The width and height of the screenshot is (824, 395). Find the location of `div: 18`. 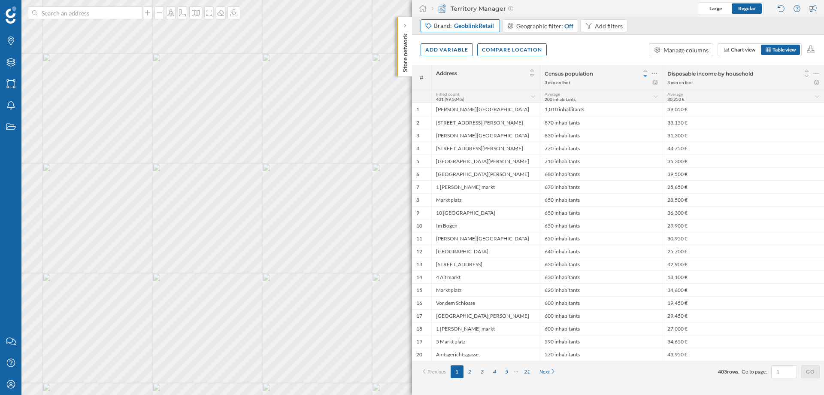

div: 18 is located at coordinates (419, 329).